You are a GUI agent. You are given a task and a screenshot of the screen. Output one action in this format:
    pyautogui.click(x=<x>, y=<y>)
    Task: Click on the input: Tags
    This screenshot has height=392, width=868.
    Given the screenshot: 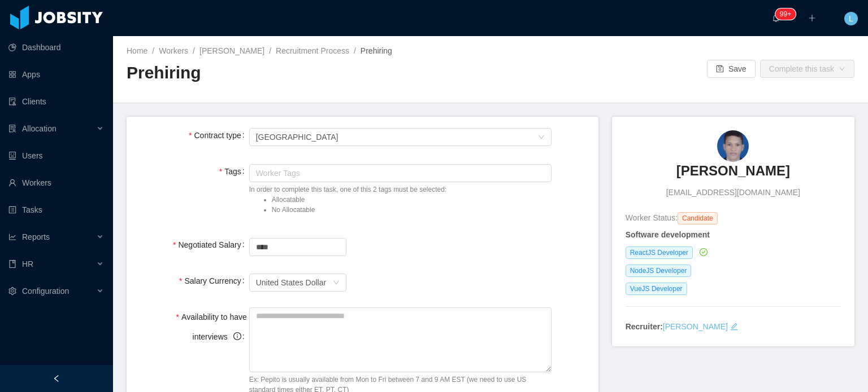 What is the action you would take?
    pyautogui.click(x=256, y=173)
    